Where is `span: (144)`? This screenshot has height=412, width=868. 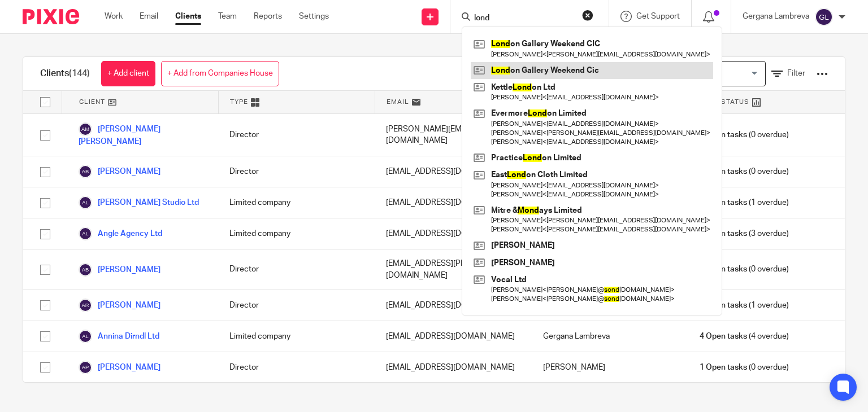
span: (144) is located at coordinates (79, 73).